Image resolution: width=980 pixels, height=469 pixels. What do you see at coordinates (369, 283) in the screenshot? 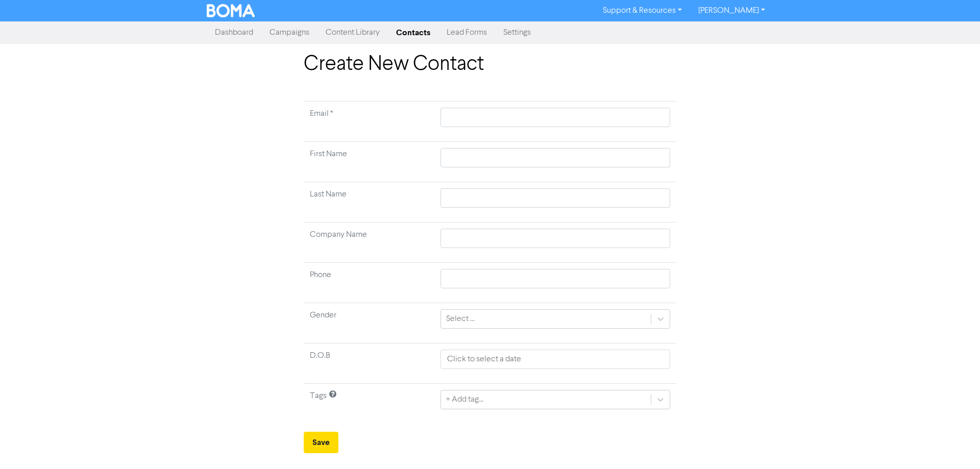
I see `td: Phone` at bounding box center [369, 283].